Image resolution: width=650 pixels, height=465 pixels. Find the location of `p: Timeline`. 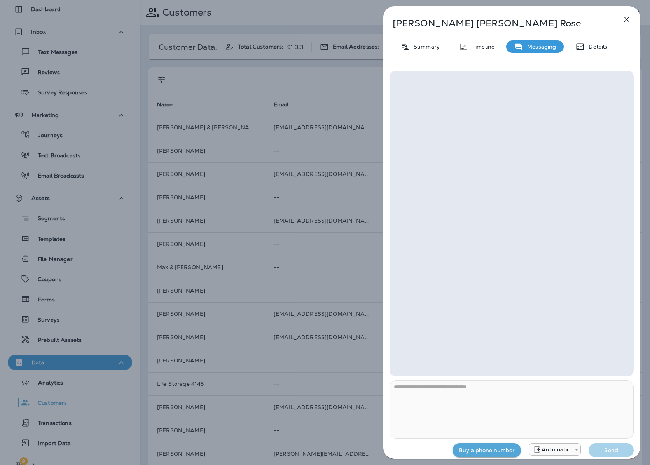

p: Timeline is located at coordinates (481, 47).